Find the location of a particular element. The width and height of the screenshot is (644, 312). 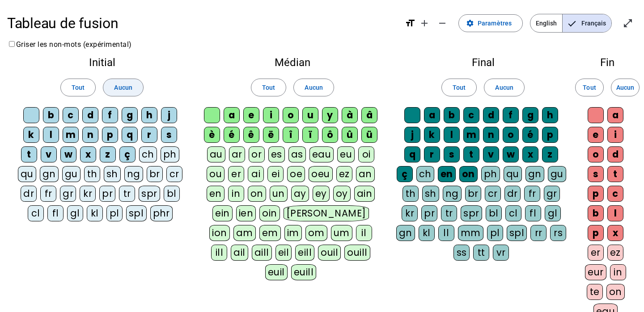

div: oy is located at coordinates (342, 194).